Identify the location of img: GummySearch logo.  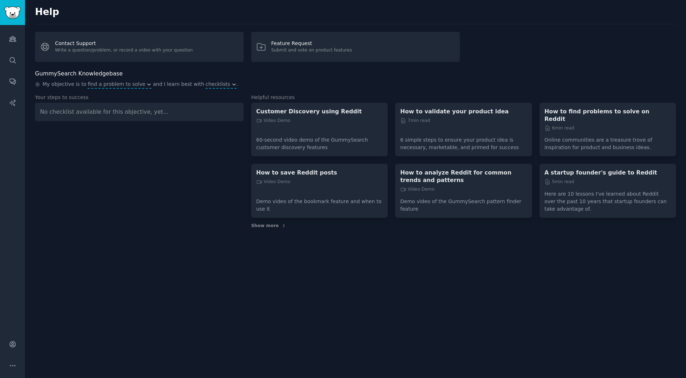
(13, 13).